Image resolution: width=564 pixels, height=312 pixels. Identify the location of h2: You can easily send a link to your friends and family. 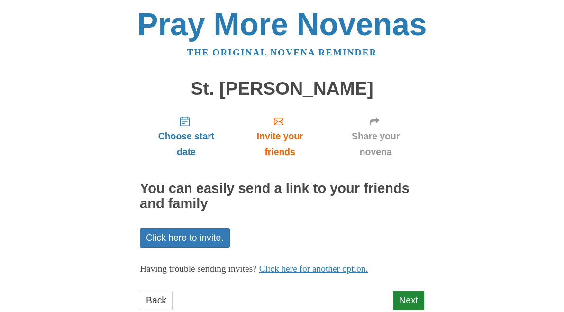
(282, 196).